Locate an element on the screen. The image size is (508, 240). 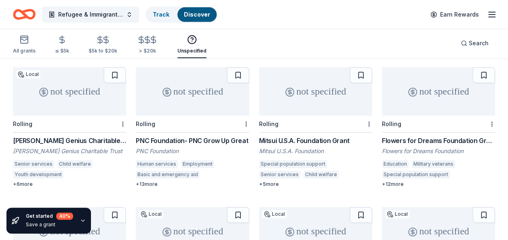
button: All grants is located at coordinates (24, 45).